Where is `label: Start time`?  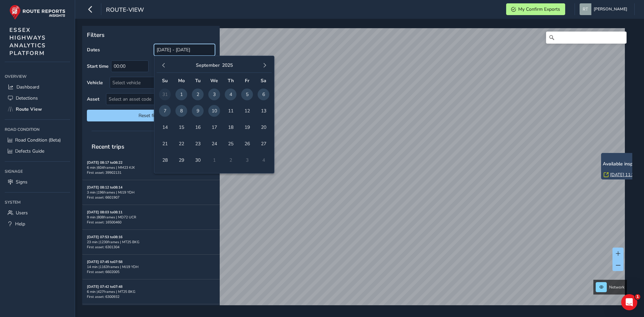
label: Start time is located at coordinates (98, 66).